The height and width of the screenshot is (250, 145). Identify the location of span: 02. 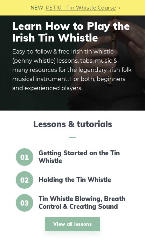
(25, 180).